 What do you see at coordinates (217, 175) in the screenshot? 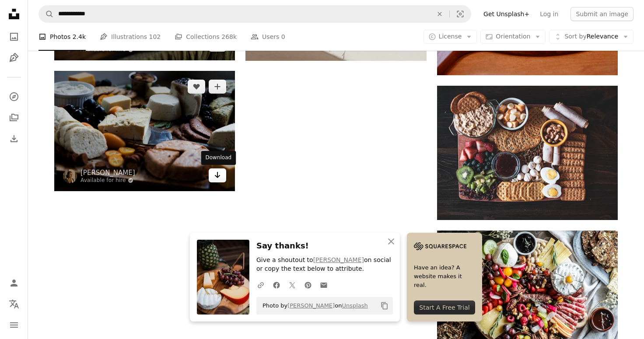
I see `a: Download` at bounding box center [217, 175].